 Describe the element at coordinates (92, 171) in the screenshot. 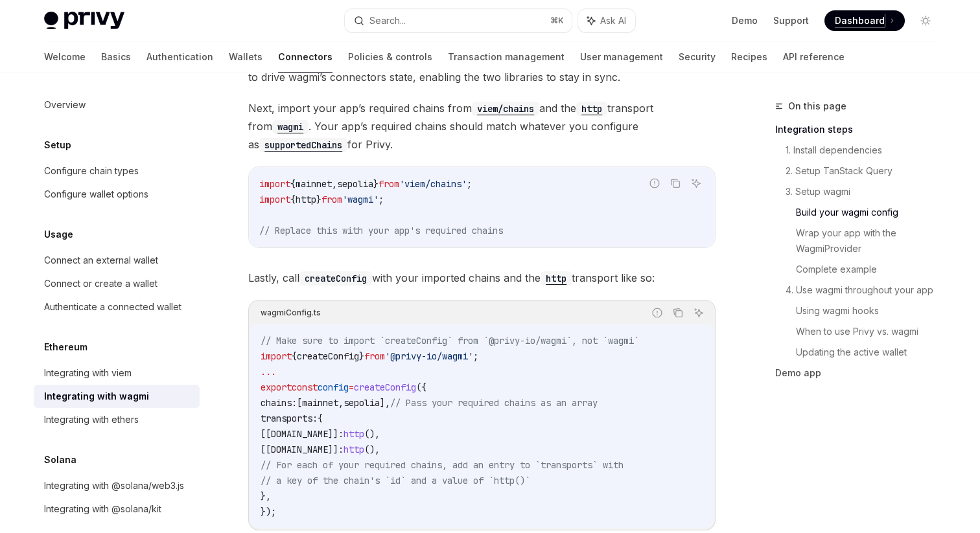

I see `div: Configure chain types` at that location.